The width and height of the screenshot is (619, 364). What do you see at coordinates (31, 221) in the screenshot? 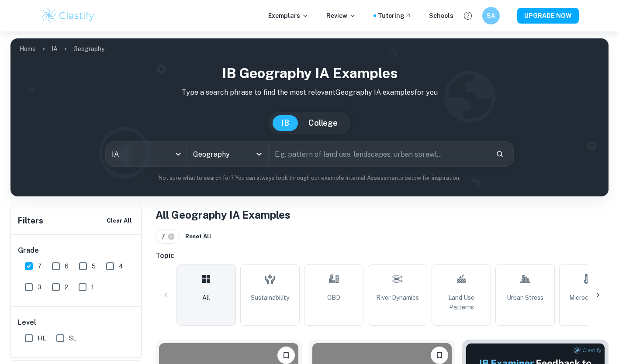
I see `h6: Filters` at bounding box center [31, 221].